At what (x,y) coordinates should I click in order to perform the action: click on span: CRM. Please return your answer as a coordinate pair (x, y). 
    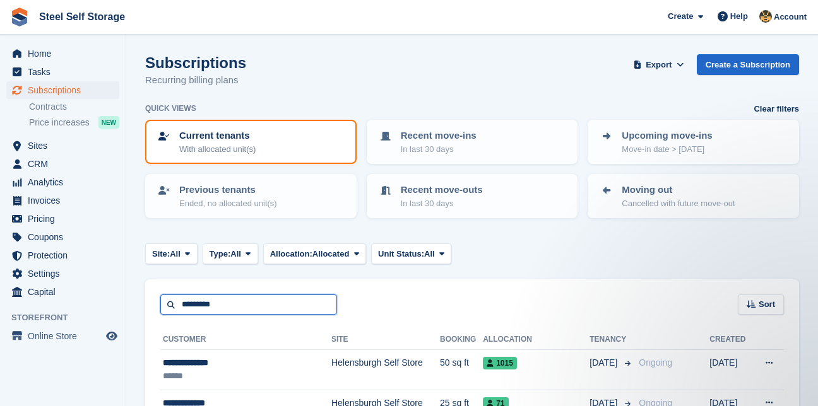
    Looking at the image, I should click on (66, 164).